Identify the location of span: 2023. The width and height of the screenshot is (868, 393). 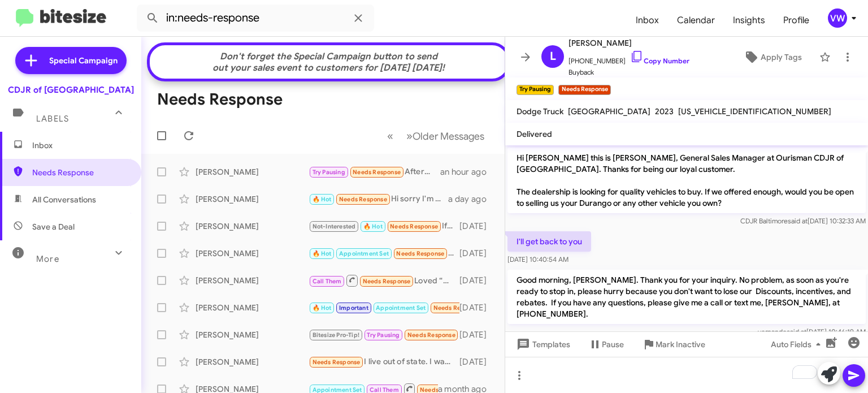
(664, 111).